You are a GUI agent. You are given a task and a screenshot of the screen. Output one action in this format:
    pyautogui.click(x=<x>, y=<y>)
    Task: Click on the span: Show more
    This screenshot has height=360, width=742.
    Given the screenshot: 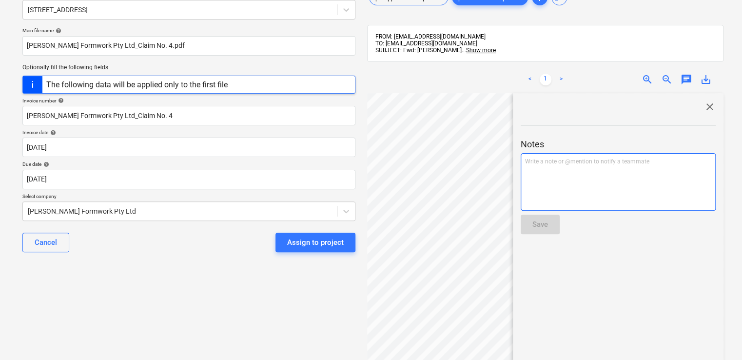 What is the action you would take?
    pyautogui.click(x=481, y=50)
    